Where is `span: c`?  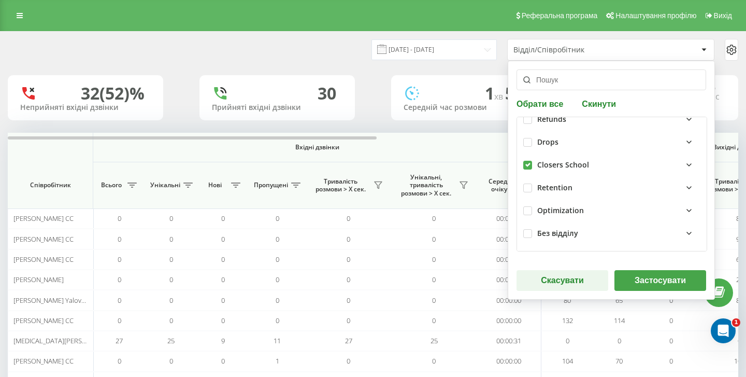 span: c is located at coordinates (718, 96).